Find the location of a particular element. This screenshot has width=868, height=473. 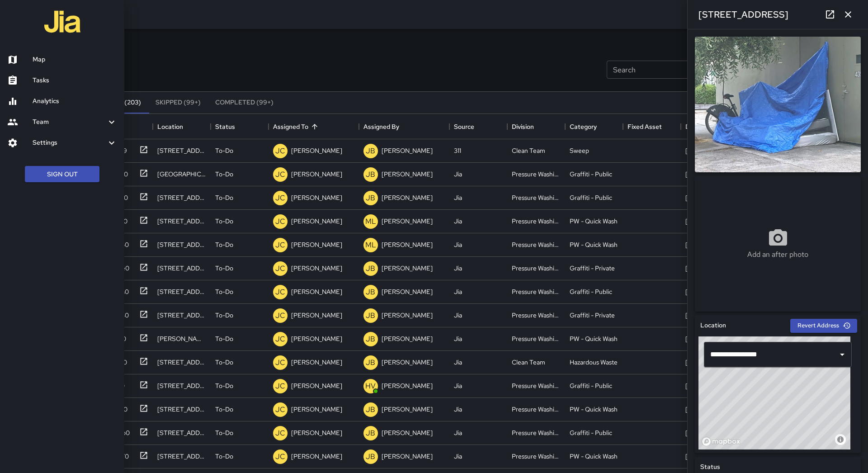

h6: Analytics is located at coordinates (75, 101).